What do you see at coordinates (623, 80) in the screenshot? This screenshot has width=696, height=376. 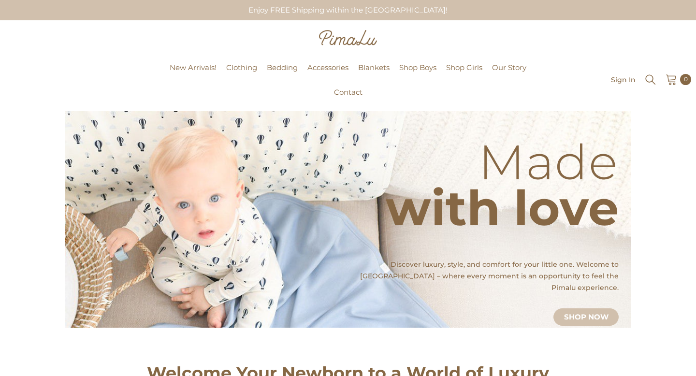 I see `span: Sign In` at bounding box center [623, 80].